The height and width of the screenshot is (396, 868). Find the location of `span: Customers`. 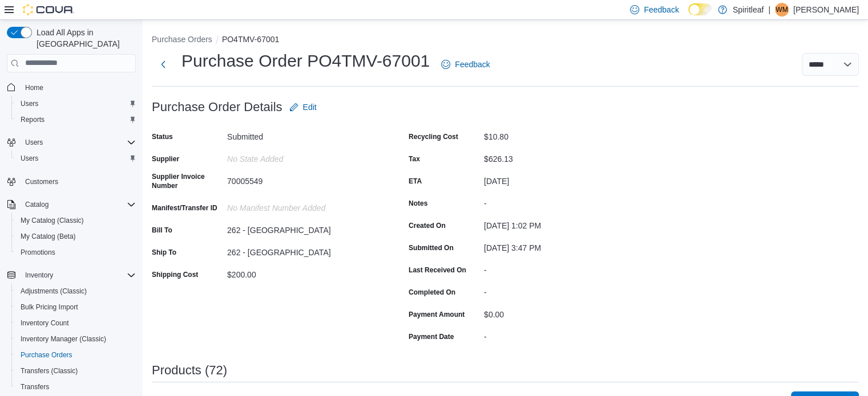

span: Customers is located at coordinates (42, 182).